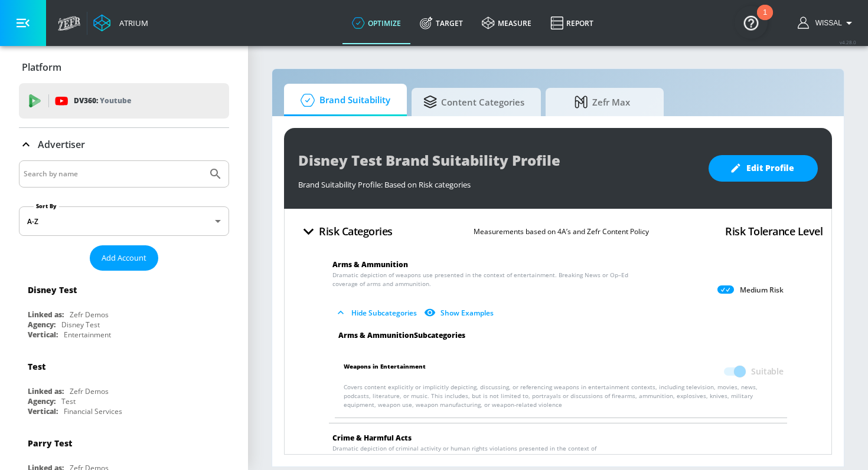 This screenshot has width=868, height=470. What do you see at coordinates (345, 231) in the screenshot?
I see `button: Risk Categories` at bounding box center [345, 231].